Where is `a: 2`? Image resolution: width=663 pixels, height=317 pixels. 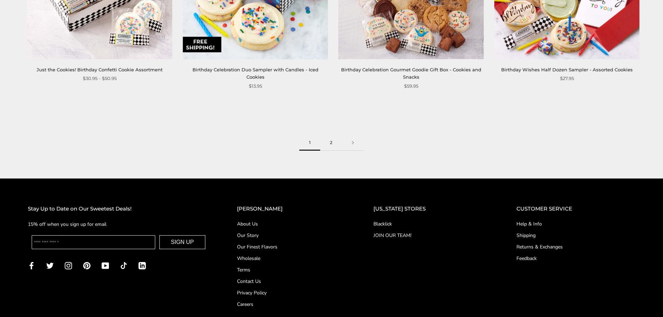
a: 2 is located at coordinates (331, 143).